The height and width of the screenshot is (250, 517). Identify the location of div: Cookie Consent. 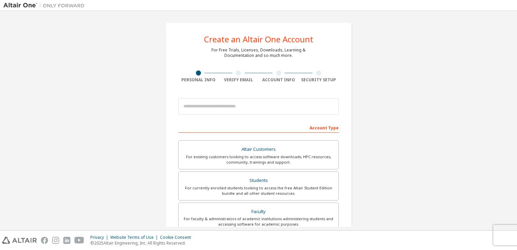
(177, 237).